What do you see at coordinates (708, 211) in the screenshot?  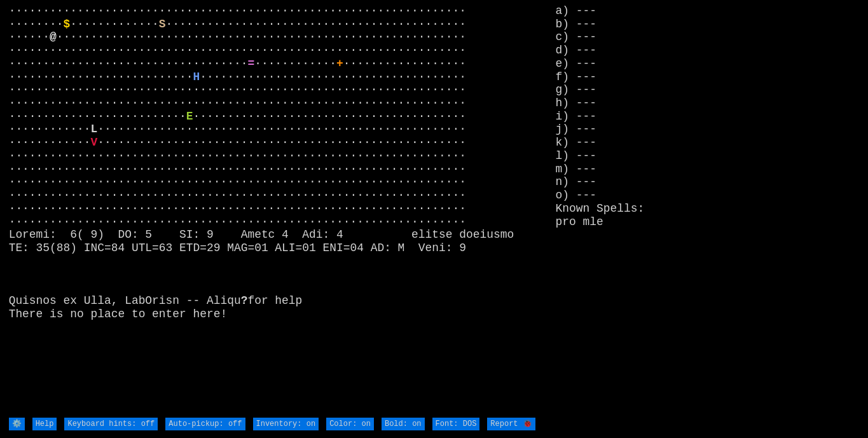 I see `stats: a) --- b) --- c) --- d) --- e) --- f) --- g) --- h) --- i) --- j) --- k) --- l) --- m) --- n) ---...` at bounding box center [708, 211].